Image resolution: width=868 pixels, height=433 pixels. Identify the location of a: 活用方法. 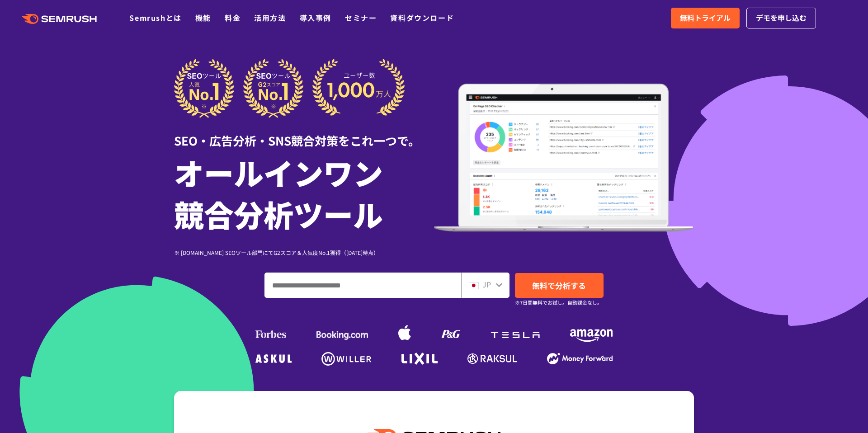
(270, 17).